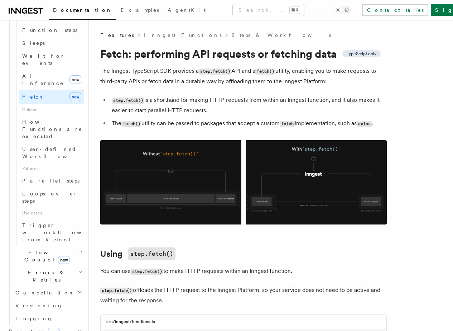  I want to click on span: TypeScript only, so click(362, 54).